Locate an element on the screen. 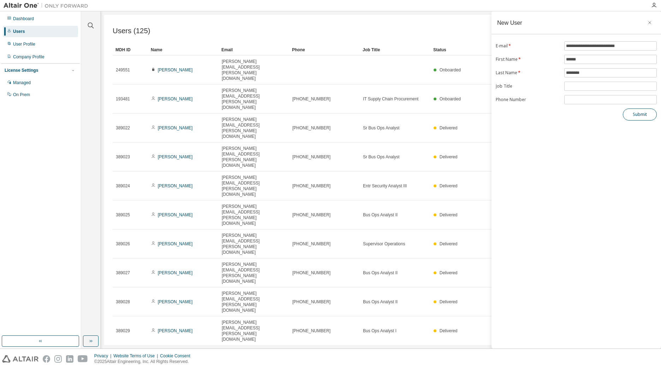 The width and height of the screenshot is (661, 369). div: Managed is located at coordinates (22, 83).